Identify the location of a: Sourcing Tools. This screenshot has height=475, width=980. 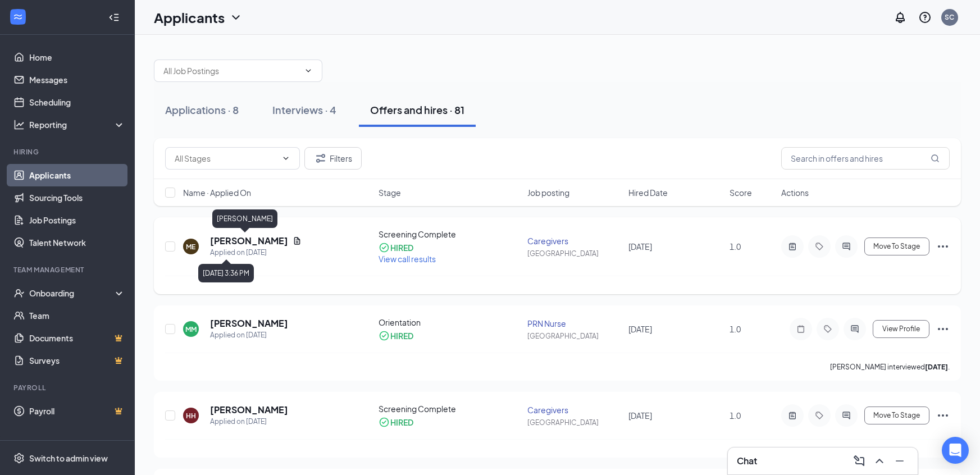
(77, 198).